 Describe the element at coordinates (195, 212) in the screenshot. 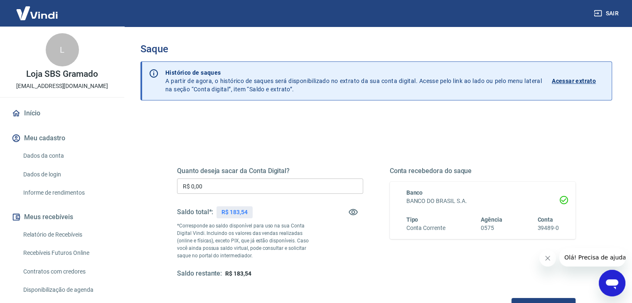

I see `h5: Saldo total*:` at that location.